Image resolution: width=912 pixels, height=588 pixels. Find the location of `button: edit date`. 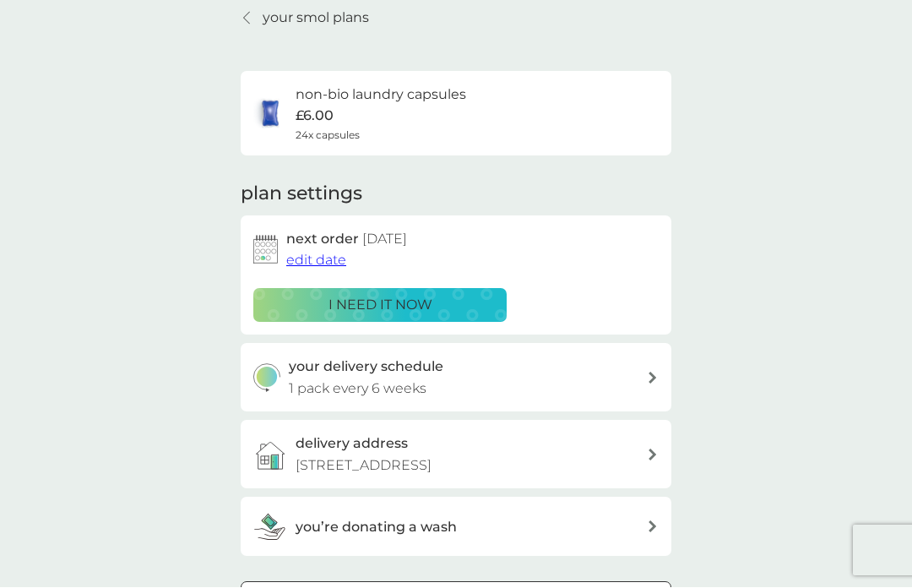

button: edit date is located at coordinates (316, 261).